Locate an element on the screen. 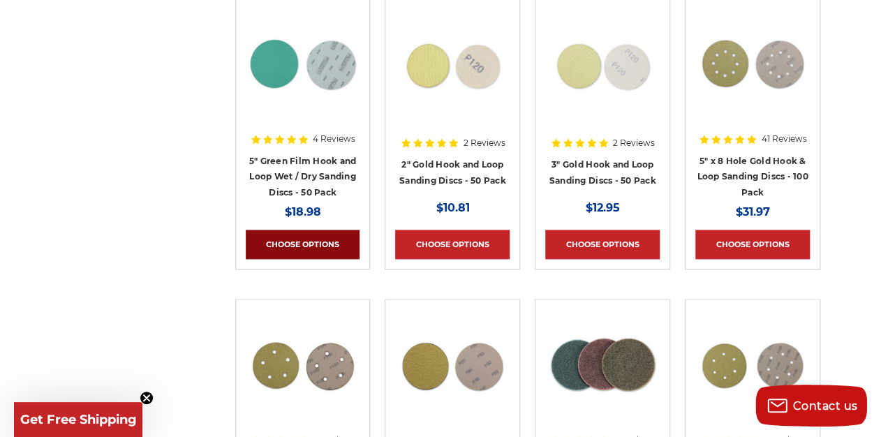 Image resolution: width=881 pixels, height=437 pixels. a: 5 inch 5 hole hook and loop sanding disc is located at coordinates (303, 366).